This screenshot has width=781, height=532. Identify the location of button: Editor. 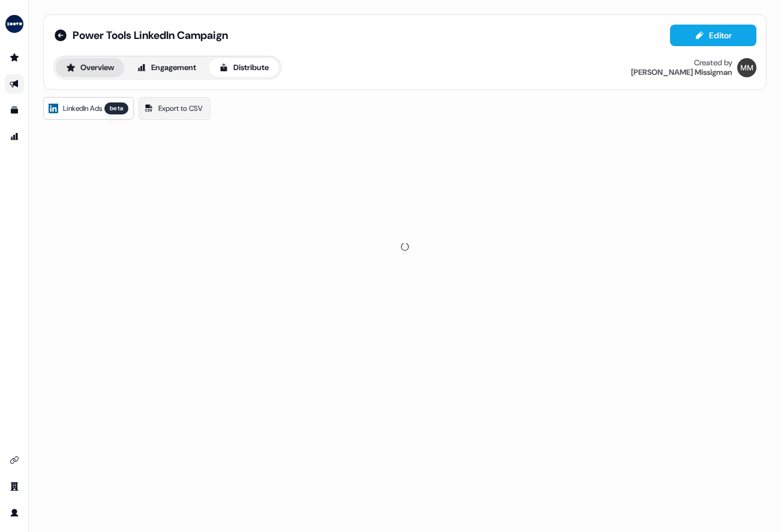
(713, 36).